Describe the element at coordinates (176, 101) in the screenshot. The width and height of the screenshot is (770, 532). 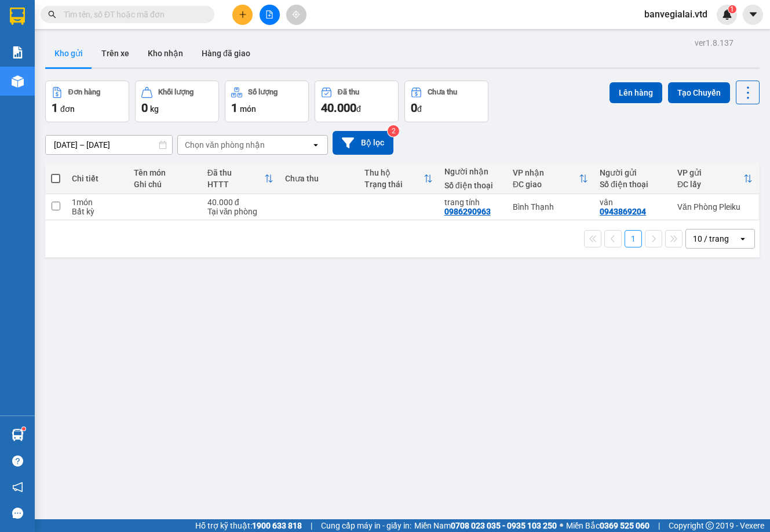
I see `button: Khối lượng0kg` at that location.